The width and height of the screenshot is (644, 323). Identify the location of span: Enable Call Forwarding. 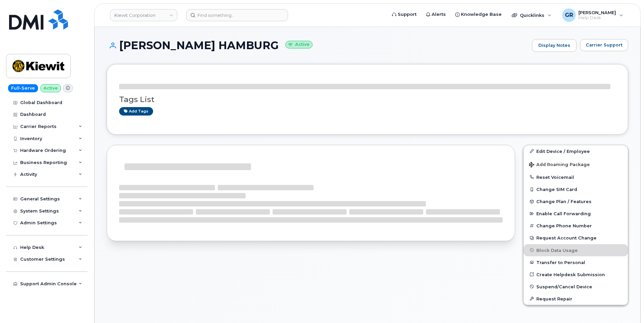
(564, 214).